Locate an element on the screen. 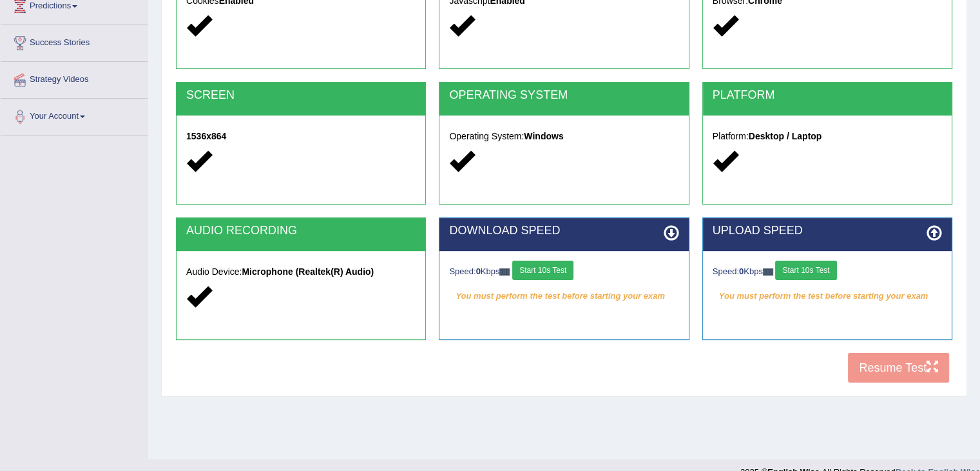 The height and width of the screenshot is (471, 980). h2: SCREEN is located at coordinates (301, 95).